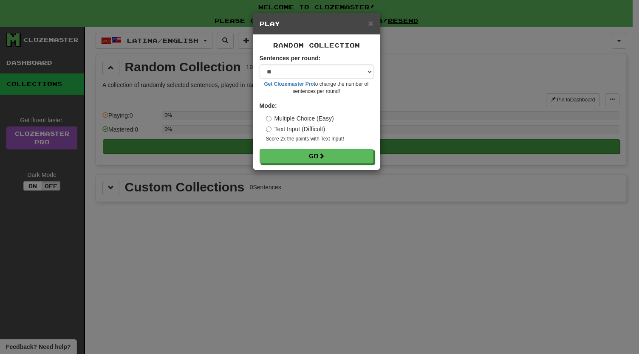 The height and width of the screenshot is (354, 639). I want to click on strong: Mode:, so click(268, 106).